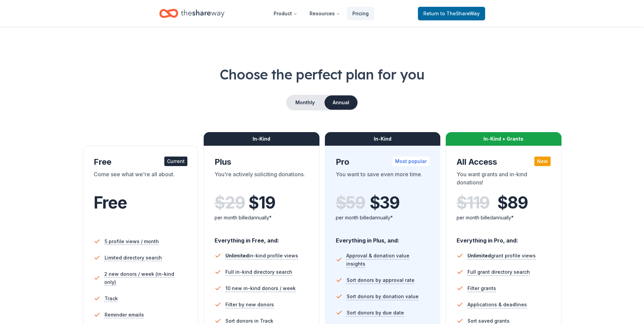 The width and height of the screenshot is (644, 324). I want to click on div: You want to save even more time., so click(383, 180).